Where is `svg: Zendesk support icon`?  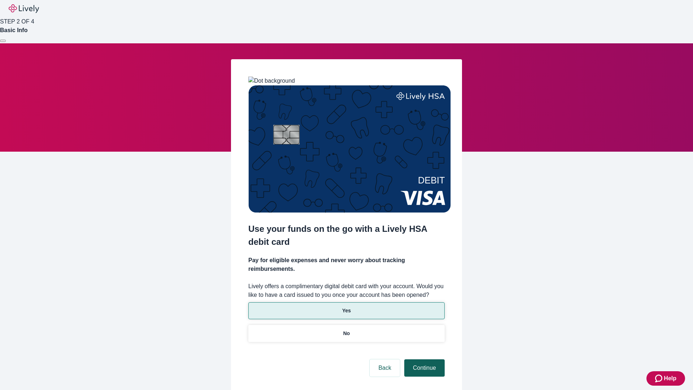 svg: Zendesk support icon is located at coordinates (660, 378).